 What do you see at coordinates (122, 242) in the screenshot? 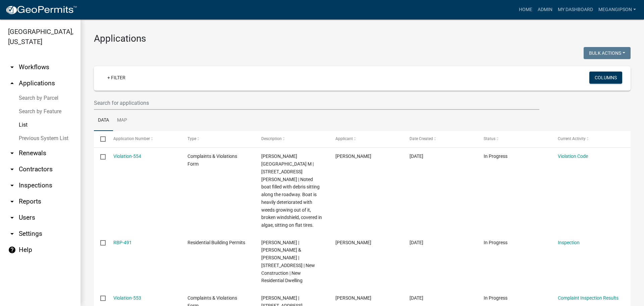
I see `a: RBP-491` at bounding box center [122, 242].